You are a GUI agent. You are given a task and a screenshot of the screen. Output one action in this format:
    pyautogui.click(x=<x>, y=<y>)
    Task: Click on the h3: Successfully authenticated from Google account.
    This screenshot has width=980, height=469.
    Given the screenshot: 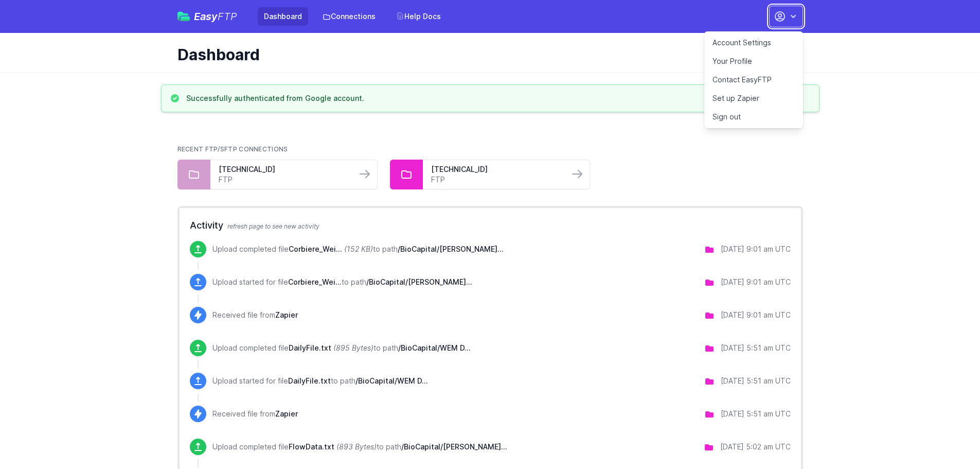 What is the action you would take?
    pyautogui.click(x=275, y=98)
    